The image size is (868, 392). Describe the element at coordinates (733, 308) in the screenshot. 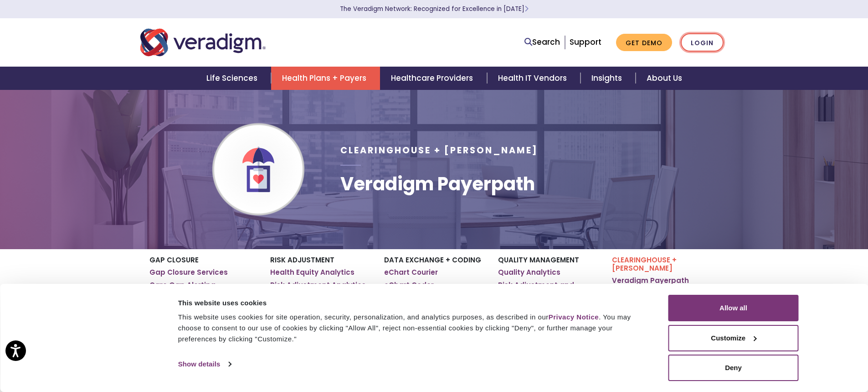

I see `button: Allow all` at that location.